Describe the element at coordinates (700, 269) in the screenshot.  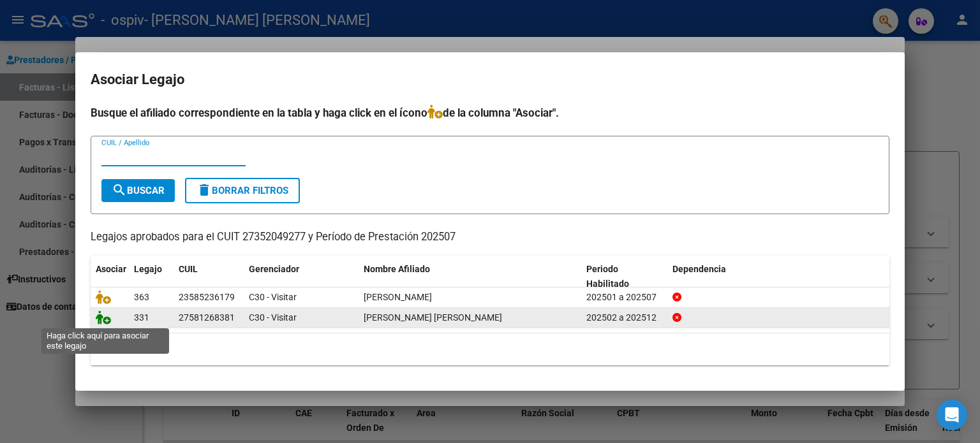
I see `span: Dependencia` at that location.